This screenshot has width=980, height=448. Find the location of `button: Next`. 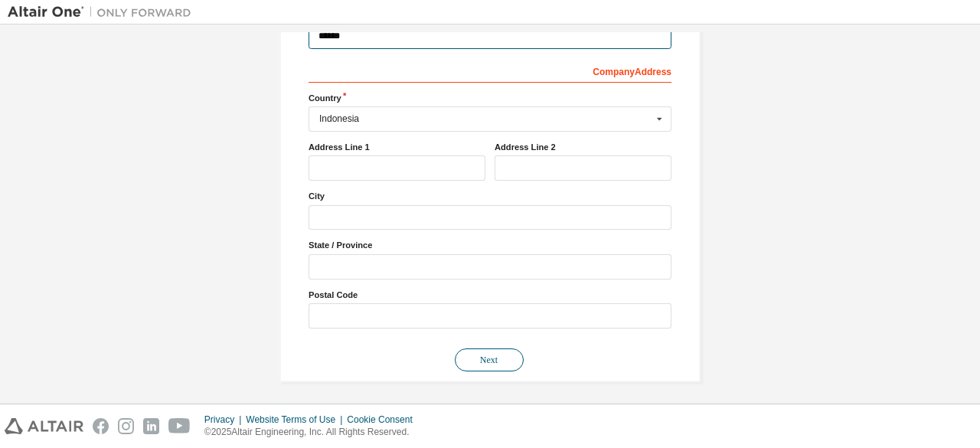

button: Next is located at coordinates (489, 360).